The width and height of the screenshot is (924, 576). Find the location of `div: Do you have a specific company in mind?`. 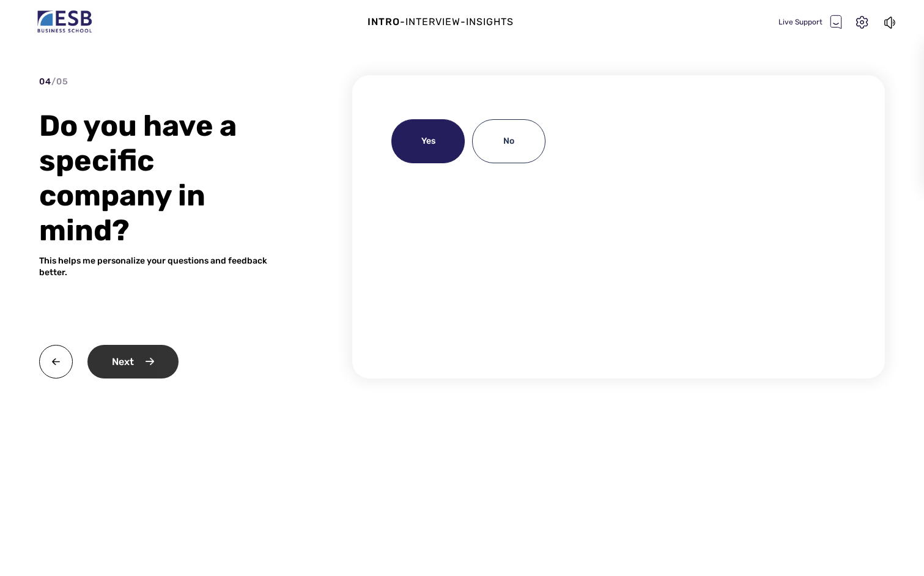

div: Do you have a specific company in mind? is located at coordinates (168, 177).